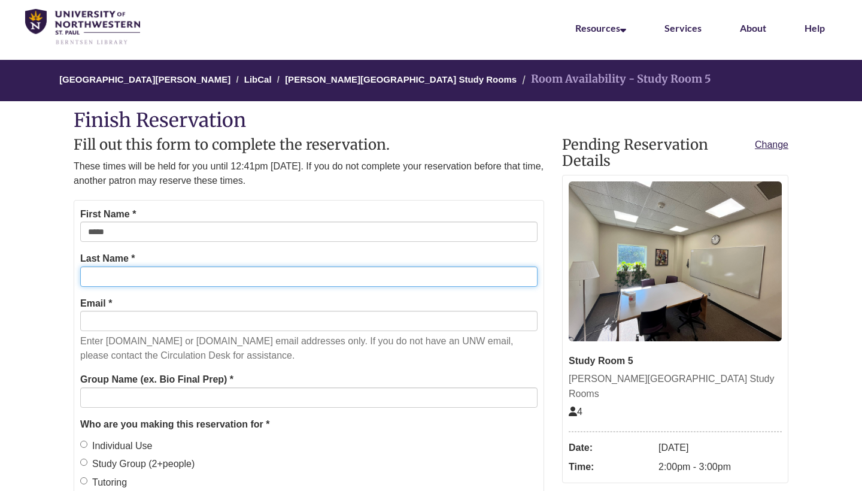 This screenshot has height=491, width=862. Describe the element at coordinates (676, 361) in the screenshot. I see `div: Study Room 5` at that location.